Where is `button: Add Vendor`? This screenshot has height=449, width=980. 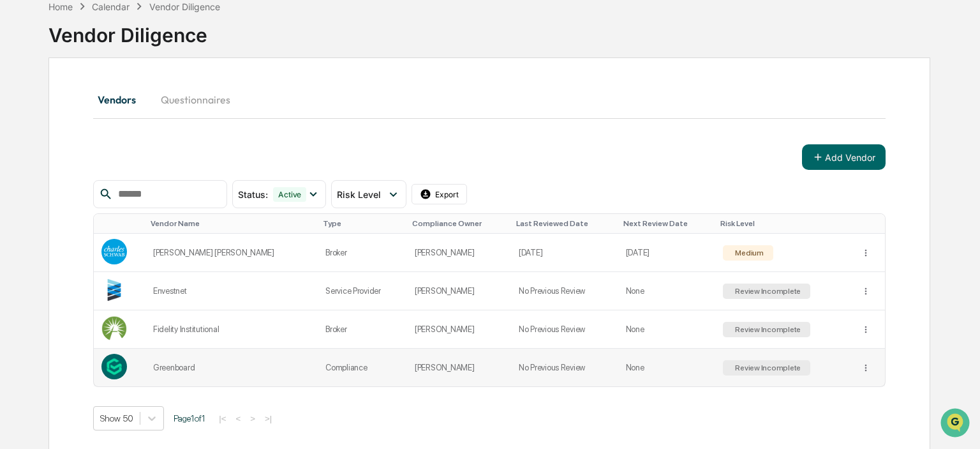 button: Add Vendor is located at coordinates (843, 157).